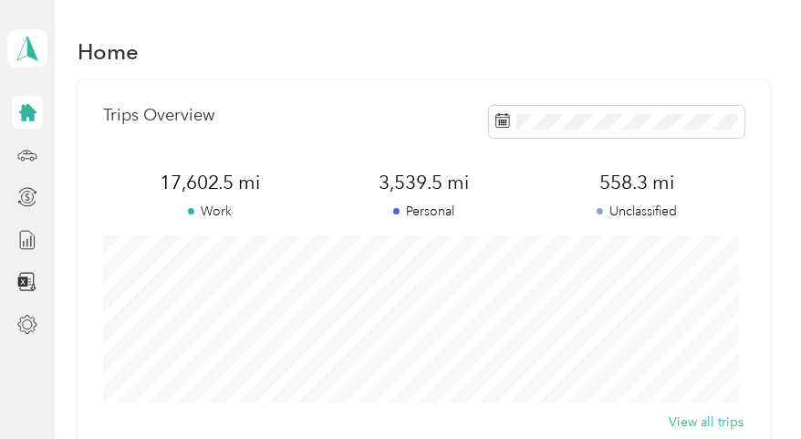 This screenshot has height=439, width=801. Describe the element at coordinates (423, 182) in the screenshot. I see `span: 3,539.5 mi` at that location.